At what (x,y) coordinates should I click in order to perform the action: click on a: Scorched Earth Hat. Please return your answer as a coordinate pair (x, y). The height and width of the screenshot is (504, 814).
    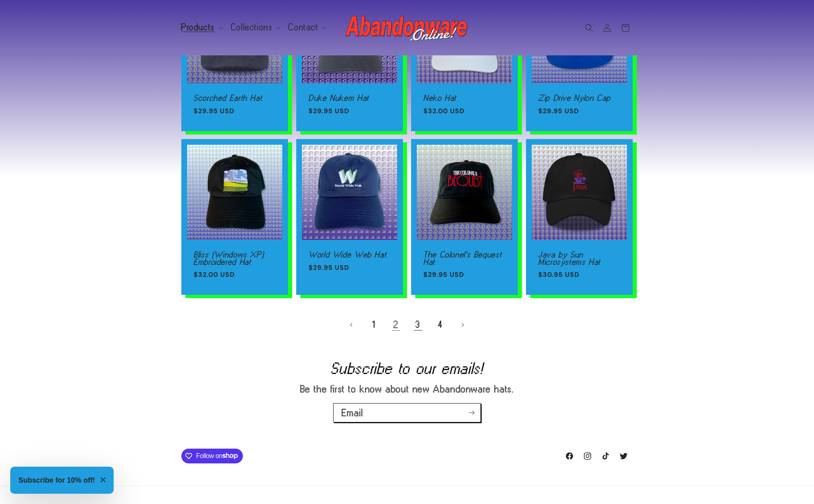
    Looking at the image, I should click on (235, 98).